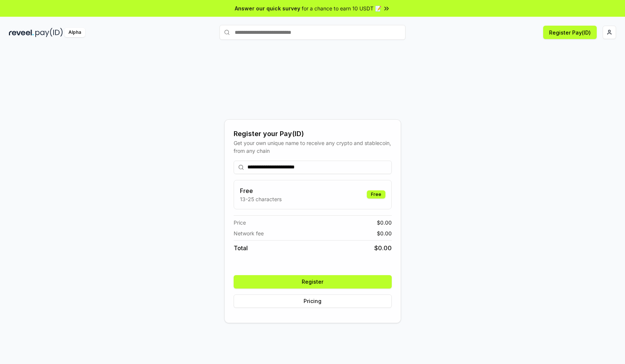 Image resolution: width=625 pixels, height=364 pixels. Describe the element at coordinates (268, 8) in the screenshot. I see `span: Answer our quick survey` at that location.